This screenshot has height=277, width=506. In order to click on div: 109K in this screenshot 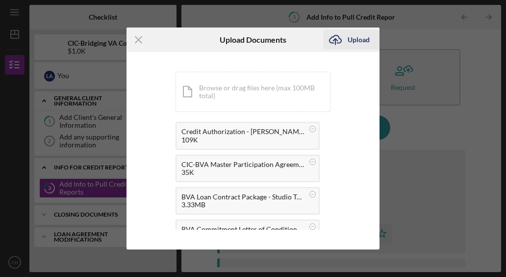, I will do `click(243, 140)`.